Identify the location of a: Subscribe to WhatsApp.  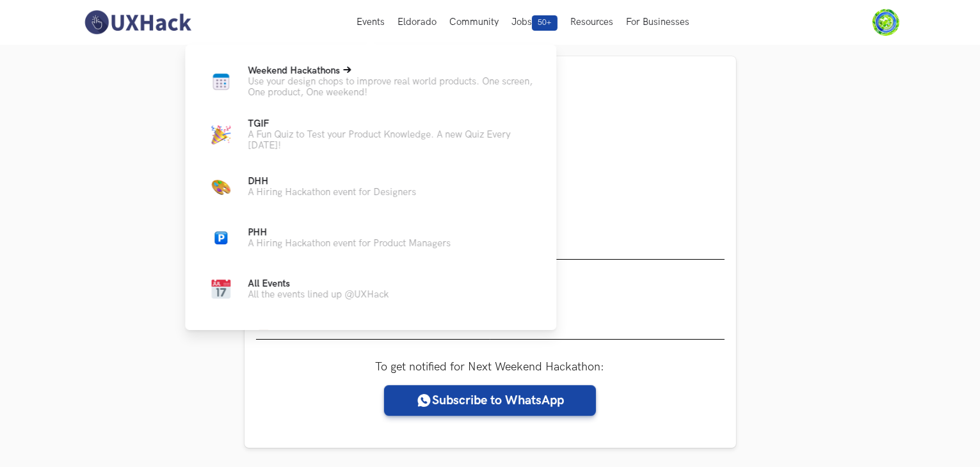
(489, 400).